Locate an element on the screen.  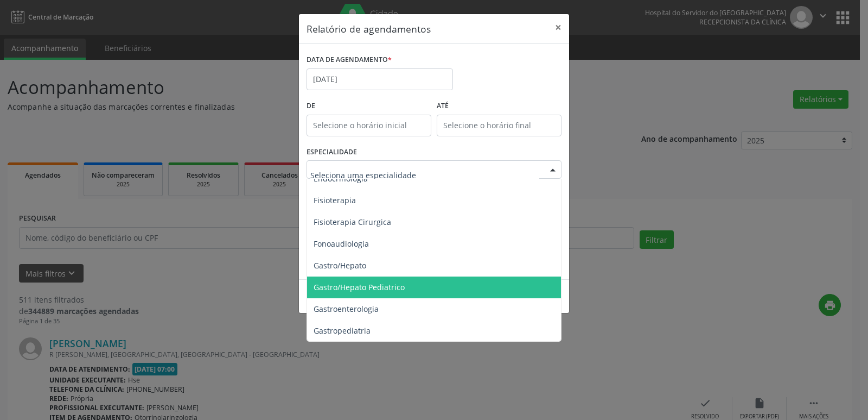
span: Fisioterapia is located at coordinates (335, 200).